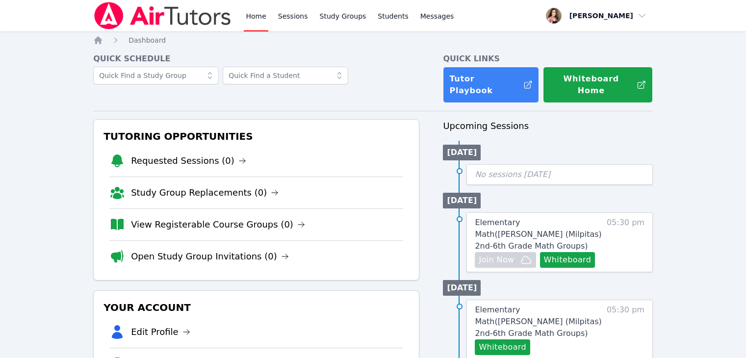 The image size is (746, 358). What do you see at coordinates (160, 332) in the screenshot?
I see `a: Edit Profile` at bounding box center [160, 332].